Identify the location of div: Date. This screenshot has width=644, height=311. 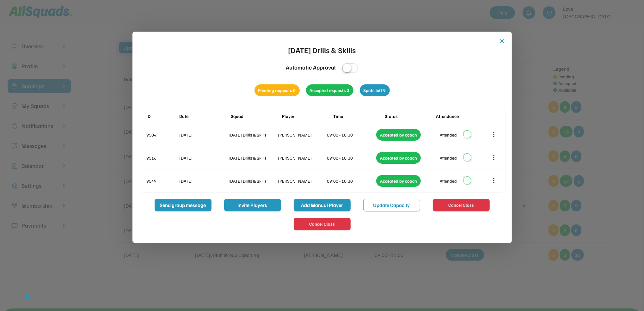
(205, 116).